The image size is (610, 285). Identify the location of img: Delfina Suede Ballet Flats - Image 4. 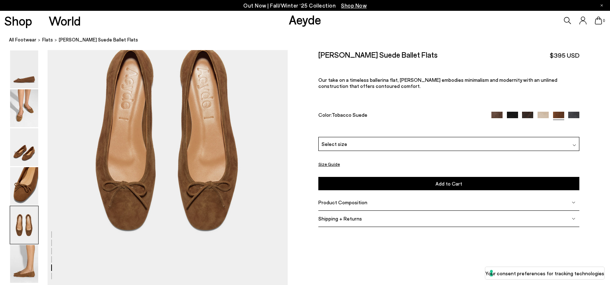
(24, 186).